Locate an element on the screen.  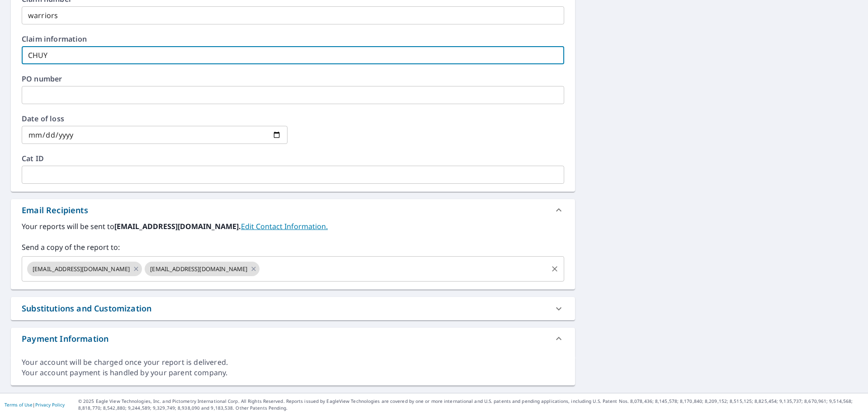
label: Send a copy of the report to: is located at coordinates (293, 247).